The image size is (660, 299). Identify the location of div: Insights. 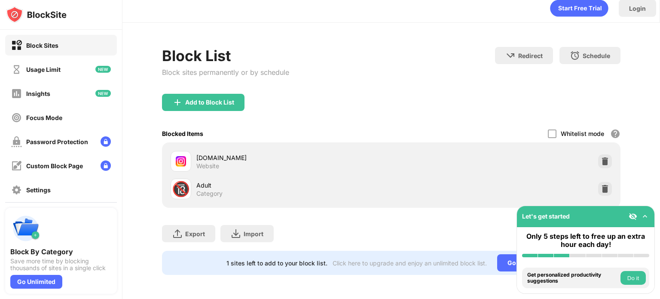
(38, 93).